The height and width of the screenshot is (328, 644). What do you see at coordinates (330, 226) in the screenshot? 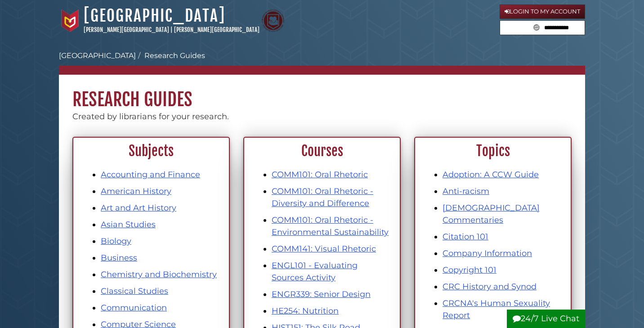
I see `a: COMM101: Oral Rhetoric - Environmental Sustainability` at bounding box center [330, 226].